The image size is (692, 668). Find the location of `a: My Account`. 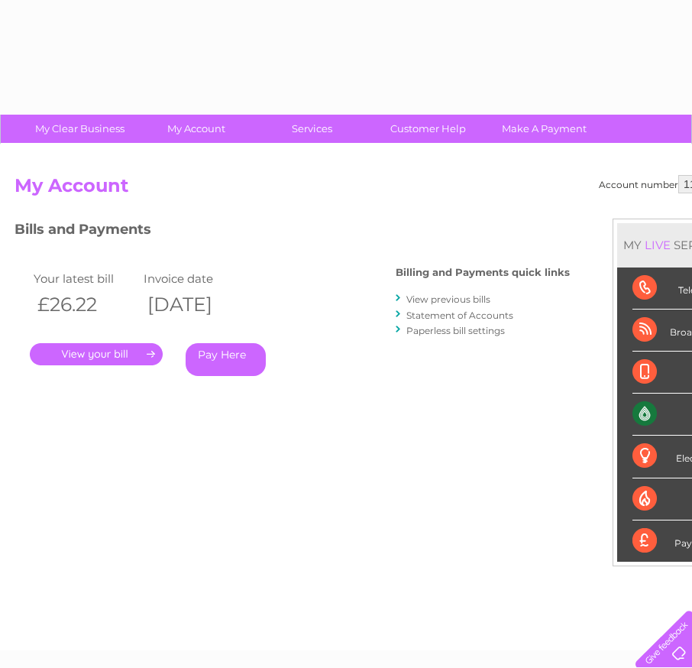

a: My Account is located at coordinates (196, 128).